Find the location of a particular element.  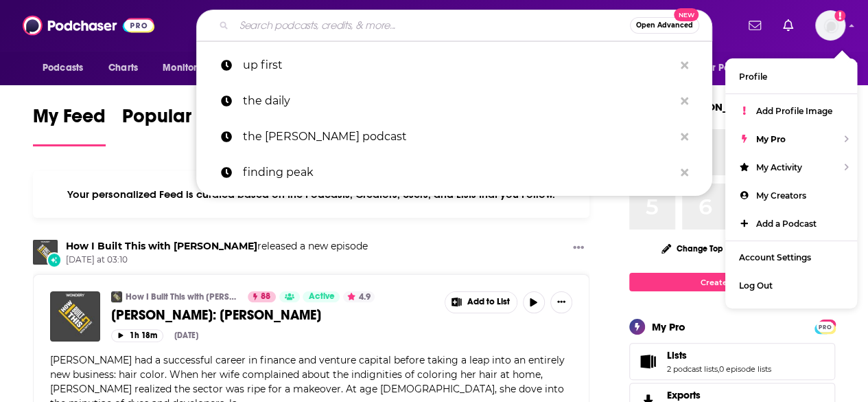

svg: Add a profile image is located at coordinates (840, 15).